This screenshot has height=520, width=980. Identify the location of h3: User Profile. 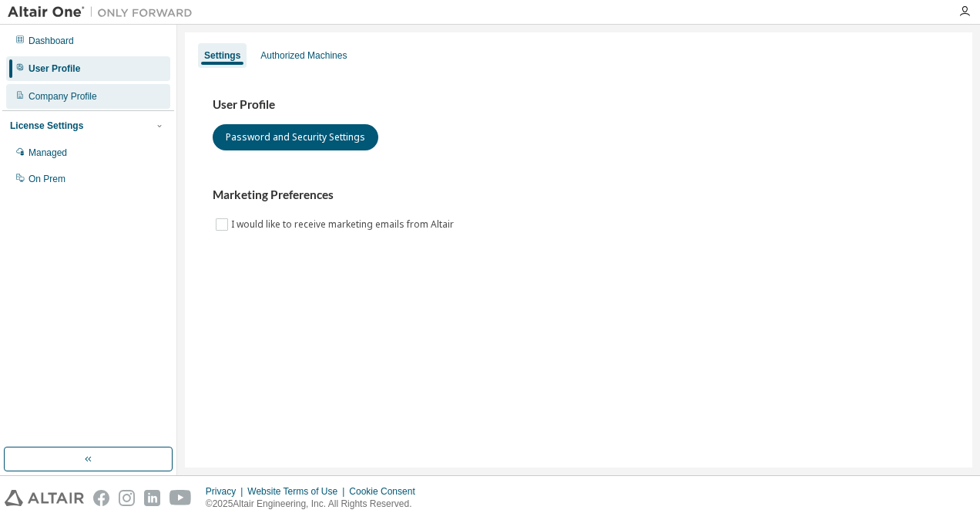
(579, 105).